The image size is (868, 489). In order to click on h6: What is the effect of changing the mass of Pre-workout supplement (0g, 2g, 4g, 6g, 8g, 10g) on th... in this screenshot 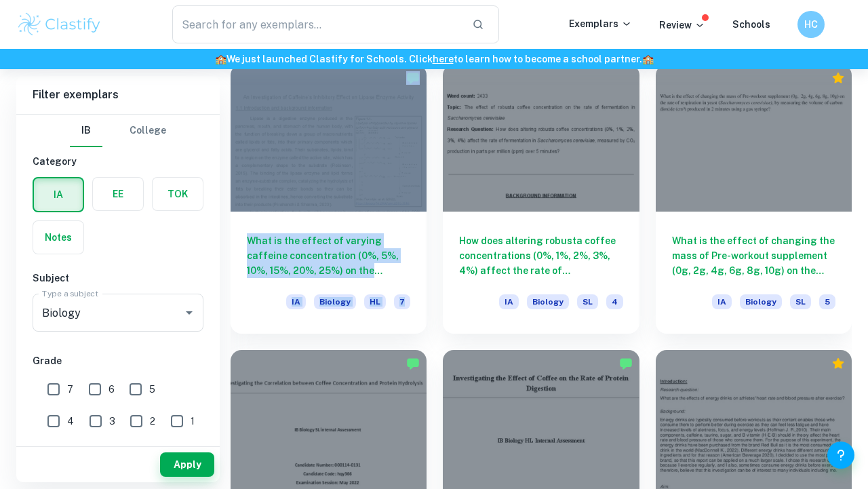, I will do `click(753, 256)`.